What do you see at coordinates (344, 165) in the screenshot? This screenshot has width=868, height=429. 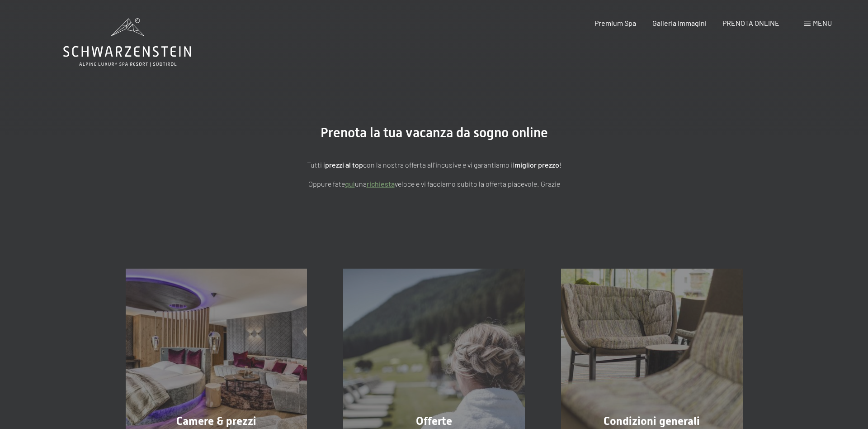 I see `strong: prezzi al top` at bounding box center [344, 165].